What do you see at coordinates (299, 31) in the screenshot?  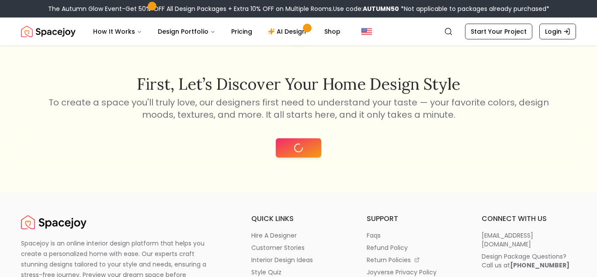 I see `nav: Global` at bounding box center [299, 31].